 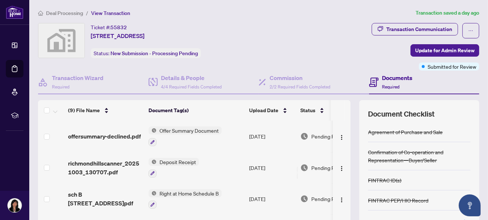 What do you see at coordinates (84, 110) in the screenshot?
I see `span: (9) File Name` at bounding box center [84, 110].